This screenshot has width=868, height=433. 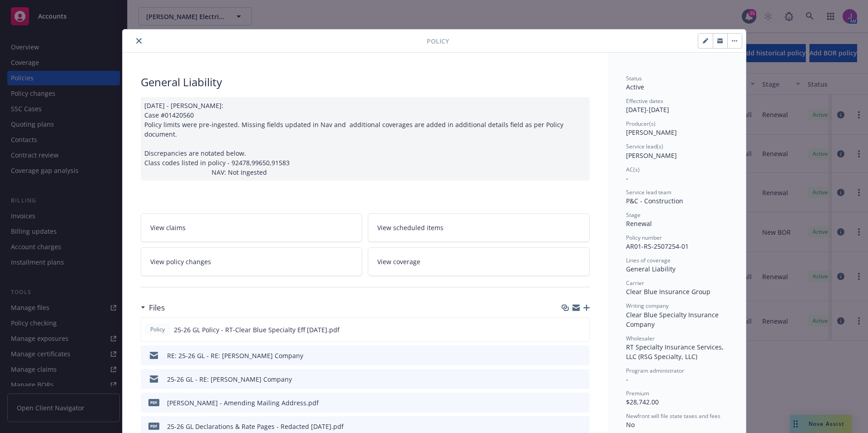 What do you see at coordinates (168, 227) in the screenshot?
I see `span: View claims` at bounding box center [168, 227].